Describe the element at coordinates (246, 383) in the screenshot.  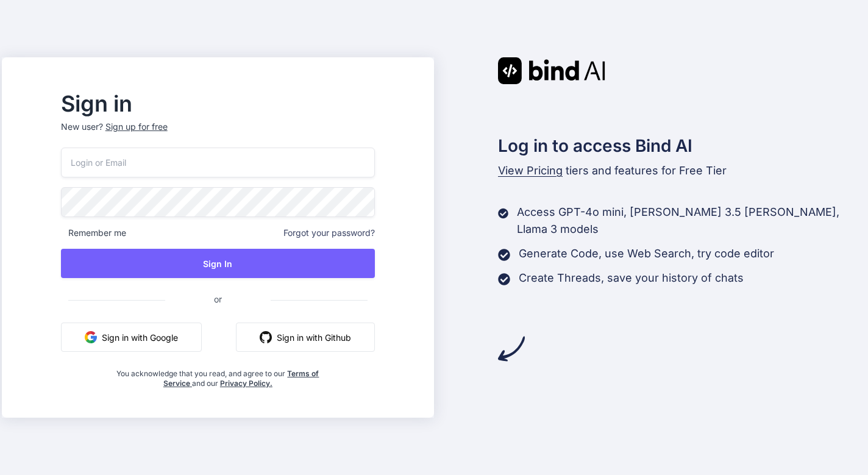
I see `a: Privacy Policy.` at that location.